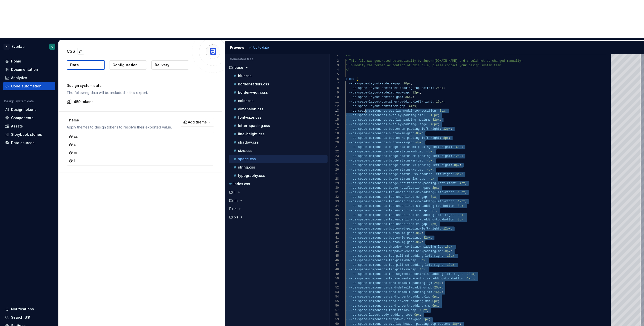  What do you see at coordinates (236, 217) in the screenshot?
I see `p: xs` at bounding box center [236, 217].